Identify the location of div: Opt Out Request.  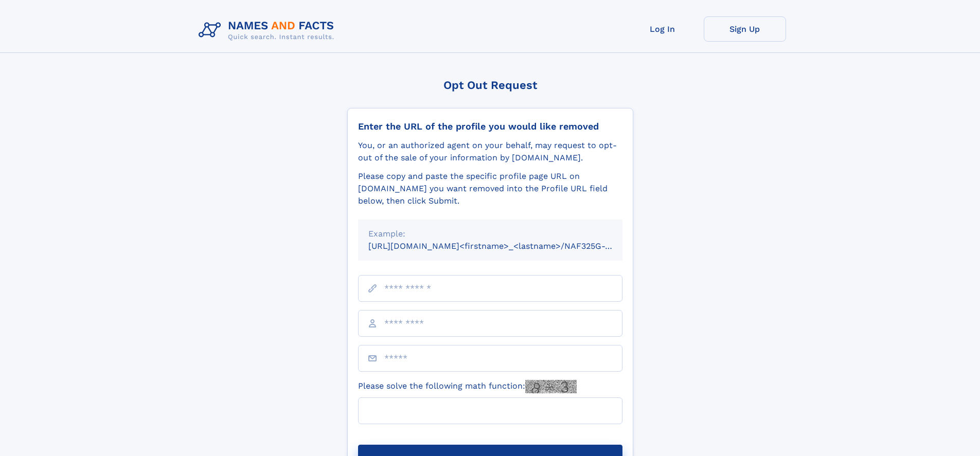
(490, 85).